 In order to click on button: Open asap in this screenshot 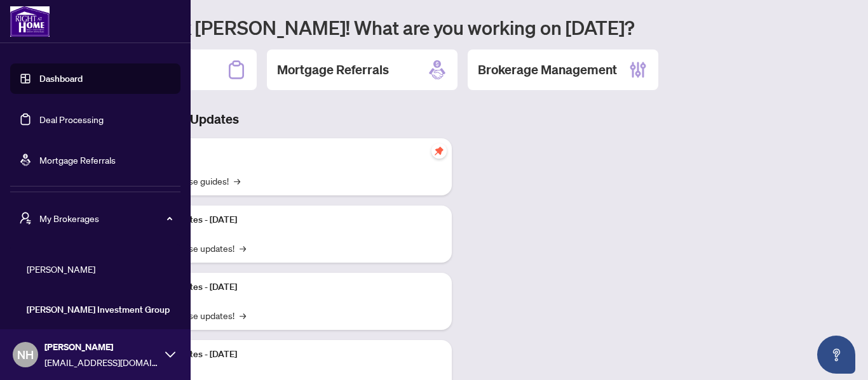, I will do `click(837, 355)`.